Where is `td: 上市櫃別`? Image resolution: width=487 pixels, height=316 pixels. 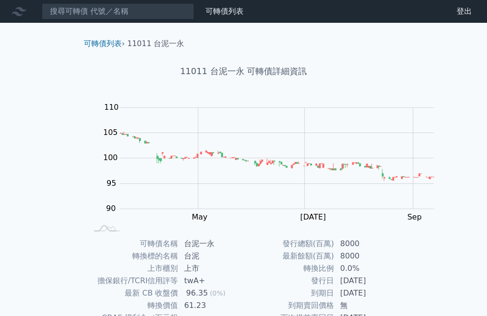 td: 上市櫃別 is located at coordinates (133, 269).